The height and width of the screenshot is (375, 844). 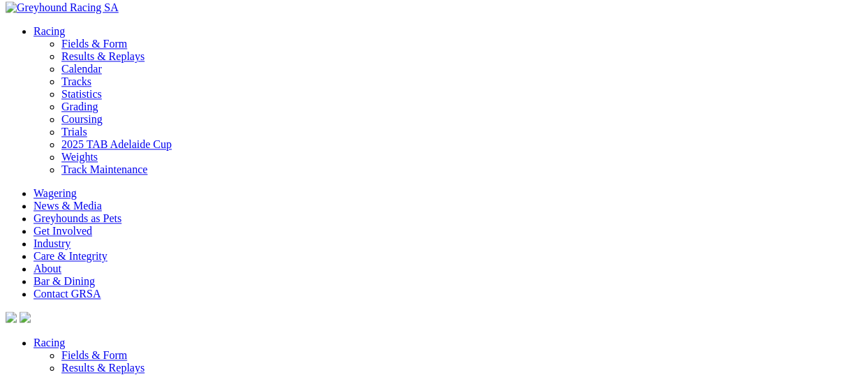 What do you see at coordinates (74, 131) in the screenshot?
I see `a: Trials` at bounding box center [74, 131].